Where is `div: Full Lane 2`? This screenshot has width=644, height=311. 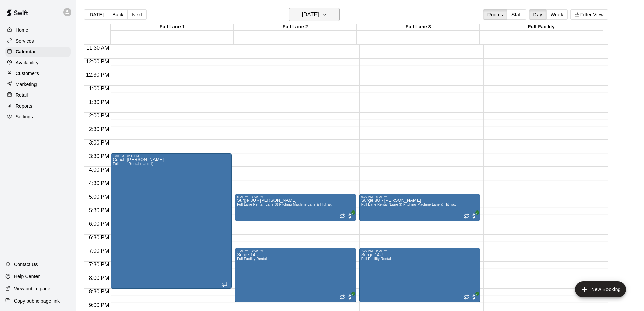 div: Full Lane 2 is located at coordinates (295, 27).